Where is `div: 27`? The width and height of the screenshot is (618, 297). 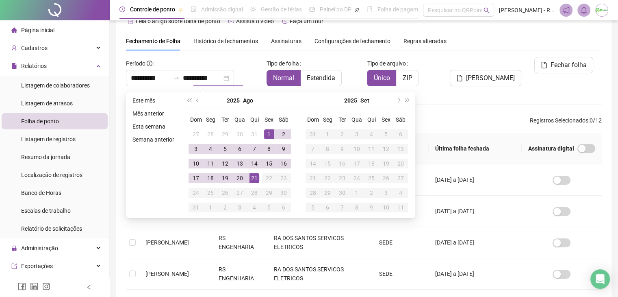 div: 27 is located at coordinates (196, 134).